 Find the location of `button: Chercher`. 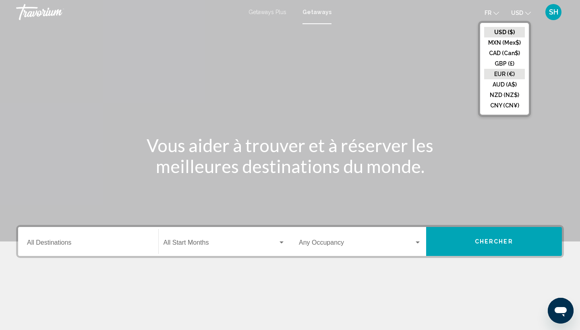

button: Chercher is located at coordinates (495, 242).